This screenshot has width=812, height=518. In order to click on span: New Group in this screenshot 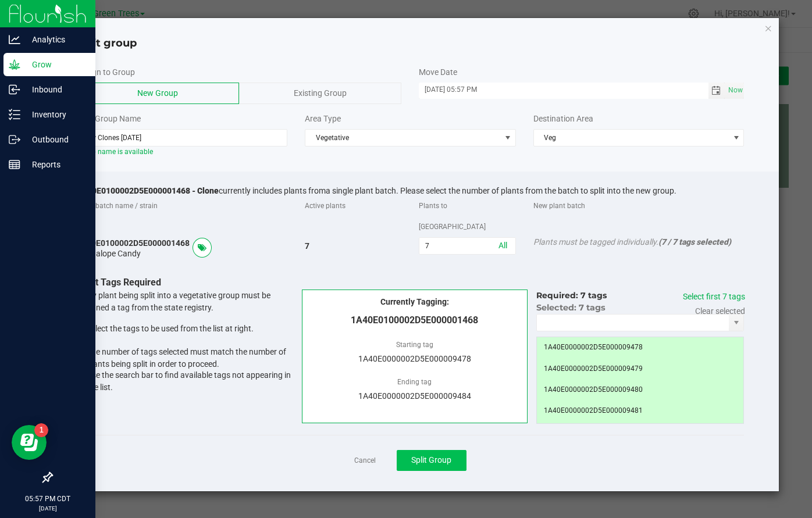, I will do `click(158, 93)`.